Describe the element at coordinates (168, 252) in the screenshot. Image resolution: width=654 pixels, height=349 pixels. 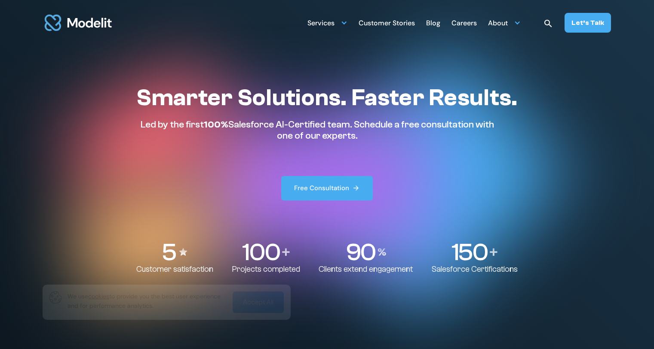
I see `p: 5` at that location.